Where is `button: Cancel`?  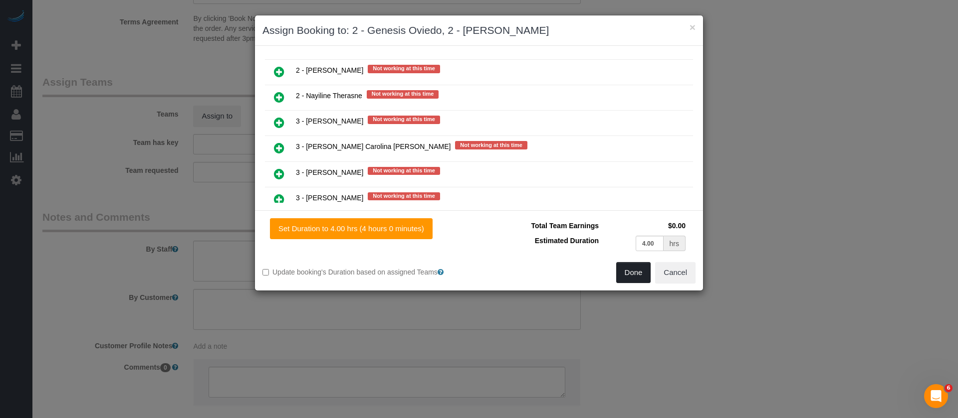
button: Cancel is located at coordinates (675, 273).